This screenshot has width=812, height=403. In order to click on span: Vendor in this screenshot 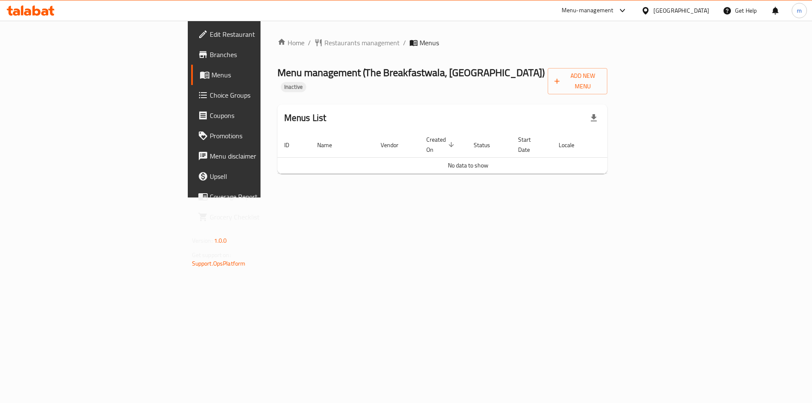, I will do `click(395, 145)`.